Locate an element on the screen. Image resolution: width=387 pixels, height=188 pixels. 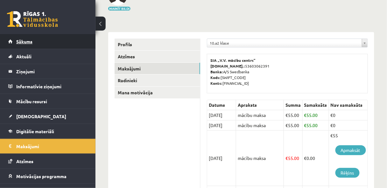
span: Sākums is located at coordinates (24, 41).